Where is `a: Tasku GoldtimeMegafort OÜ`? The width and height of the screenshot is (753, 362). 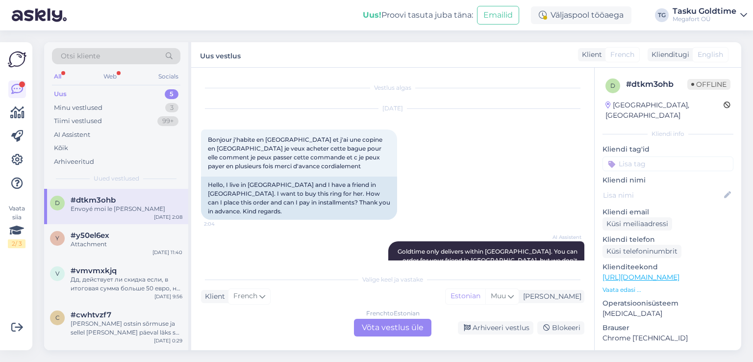 a: Tasku GoldtimeMegafort OÜ is located at coordinates (710, 15).